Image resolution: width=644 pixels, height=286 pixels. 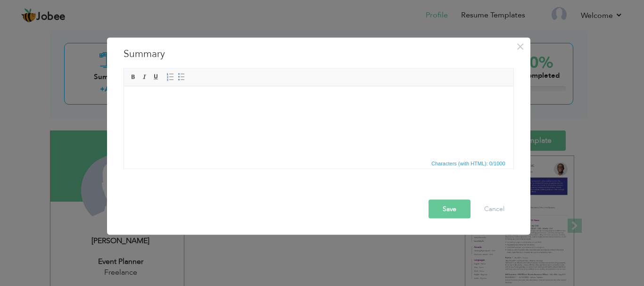 I want to click on a: Italic, so click(x=144, y=76).